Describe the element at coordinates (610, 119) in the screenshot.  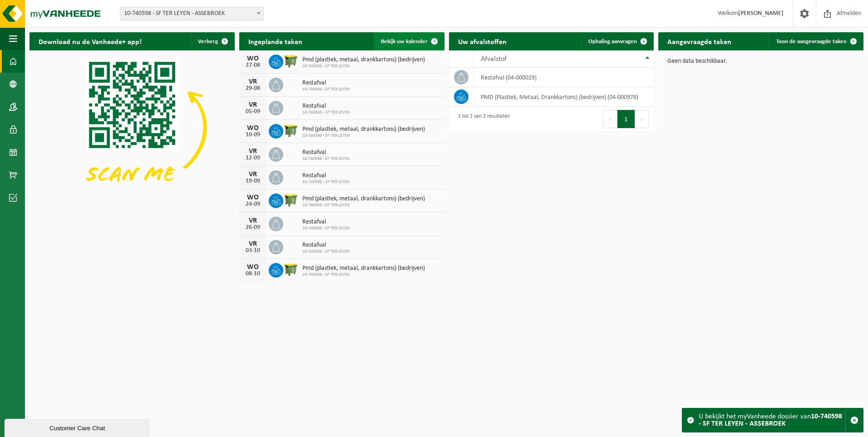
I see `button: Previous` at that location.